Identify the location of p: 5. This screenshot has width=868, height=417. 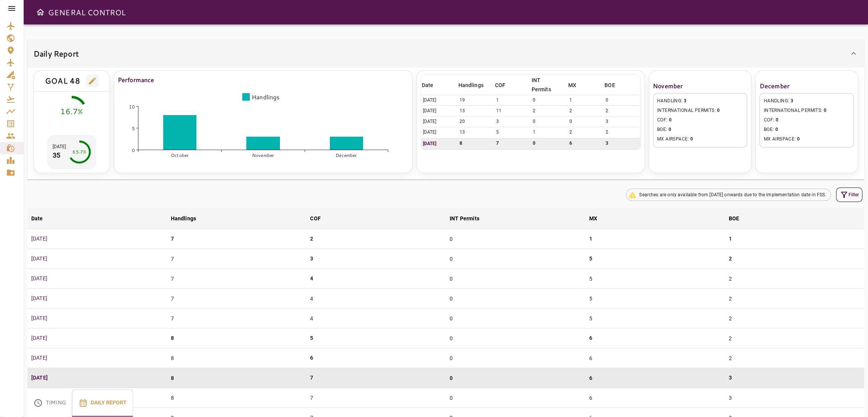
(312, 338).